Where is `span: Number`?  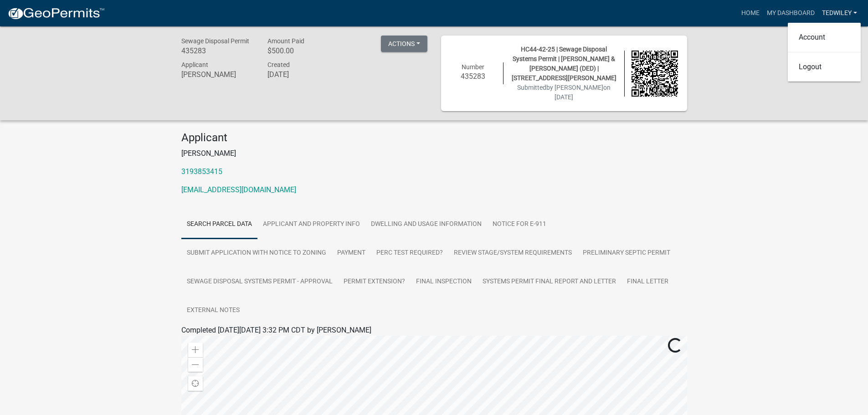 span: Number is located at coordinates (473, 67).